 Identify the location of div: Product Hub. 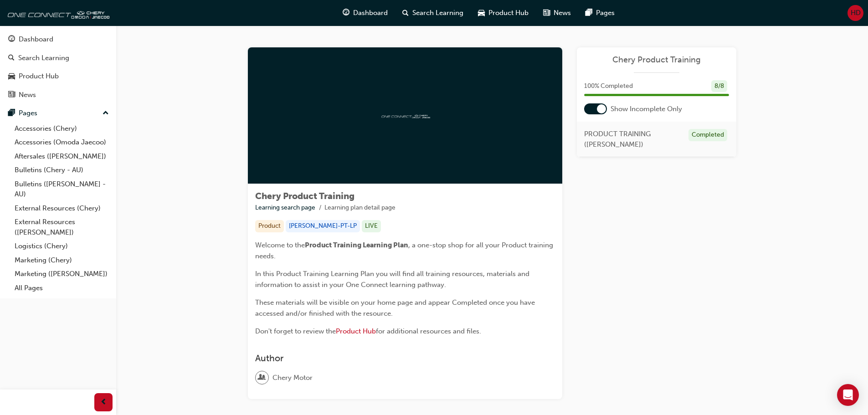
(39, 76).